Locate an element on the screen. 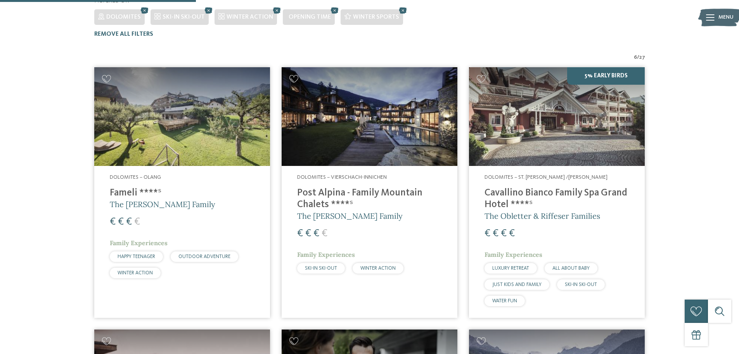 This screenshot has width=739, height=354. span: WATER FUN is located at coordinates (505, 300).